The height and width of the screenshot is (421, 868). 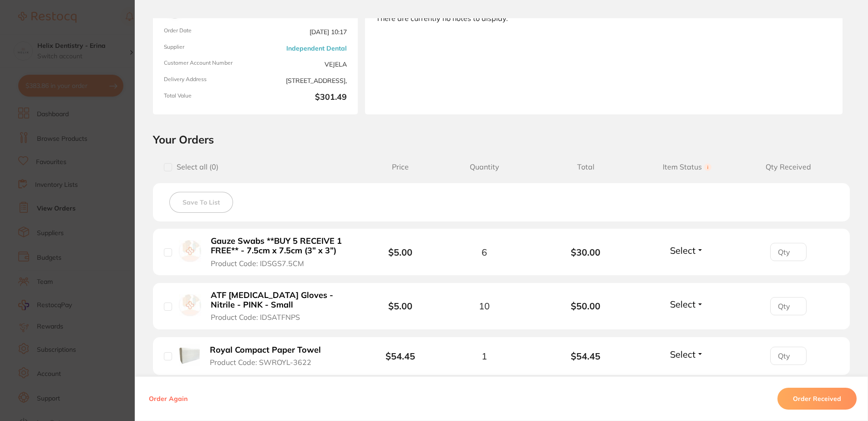 I want to click on span: Order Date, so click(x=208, y=32).